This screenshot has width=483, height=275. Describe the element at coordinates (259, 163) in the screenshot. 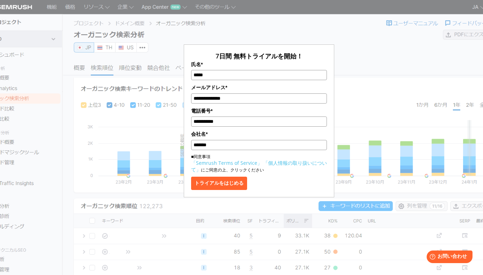

I see `p: ■同意事項 にご同意の上、クリックください` at that location.